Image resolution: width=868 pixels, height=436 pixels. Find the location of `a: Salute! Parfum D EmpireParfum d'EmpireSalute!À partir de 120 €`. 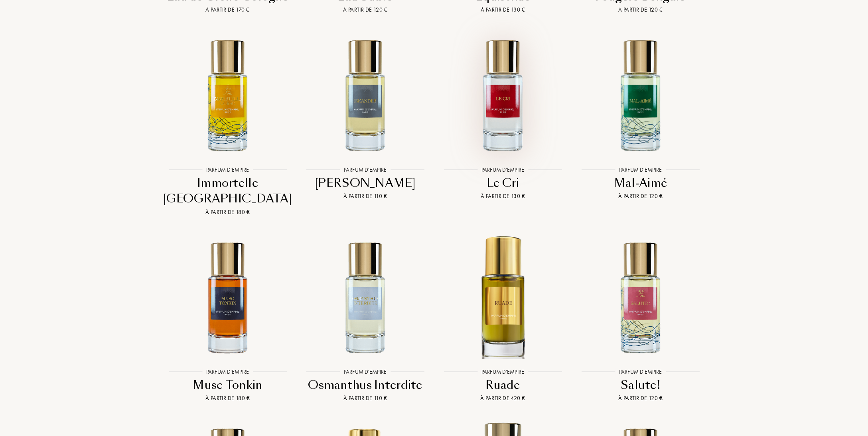

a: Salute! Parfum D EmpireParfum d'EmpireSalute!À partir de 120 € is located at coordinates (640, 319).